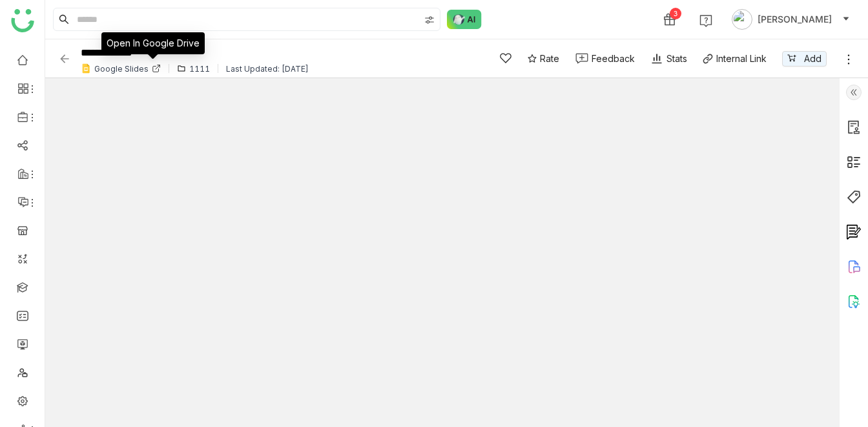  I want to click on div: Internal Link, so click(741, 58).